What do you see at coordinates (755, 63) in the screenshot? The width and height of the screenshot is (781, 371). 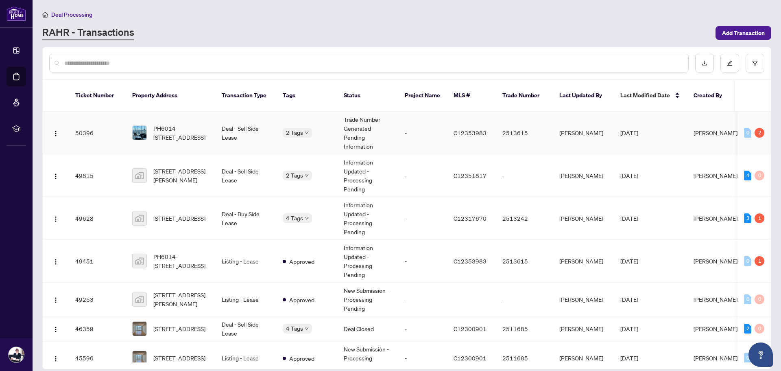 I see `span: filter` at bounding box center [755, 63].